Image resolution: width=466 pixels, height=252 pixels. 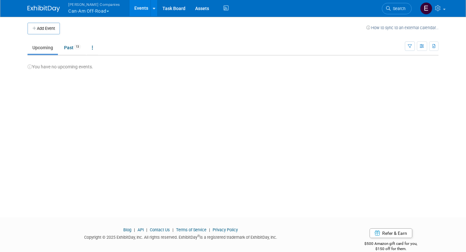 I want to click on a: Past13, so click(x=73, y=48).